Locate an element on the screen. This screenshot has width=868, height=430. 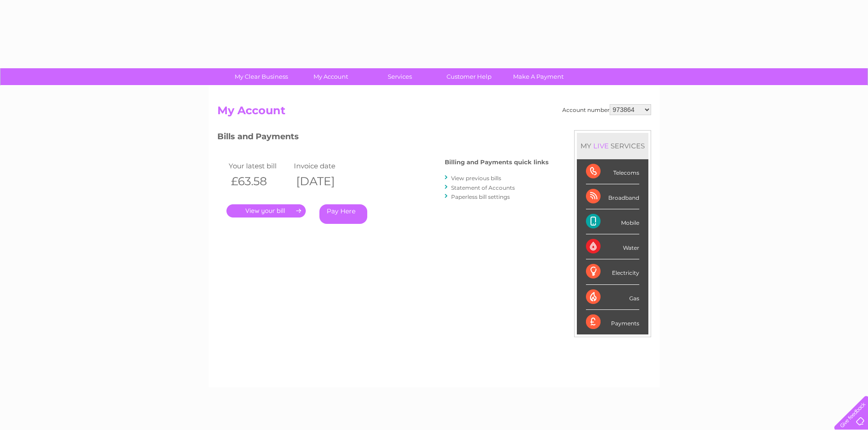
a: Customer Help is located at coordinates (469, 76).